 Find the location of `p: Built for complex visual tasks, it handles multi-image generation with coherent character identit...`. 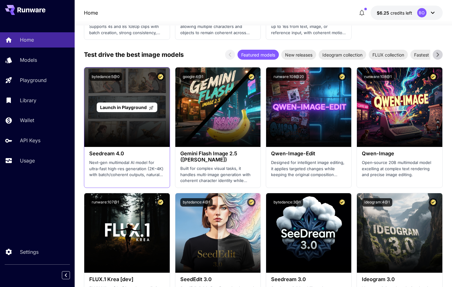

p: Built for complex visual tasks, it handles multi-image generation with coherent character identit... is located at coordinates (218, 175).